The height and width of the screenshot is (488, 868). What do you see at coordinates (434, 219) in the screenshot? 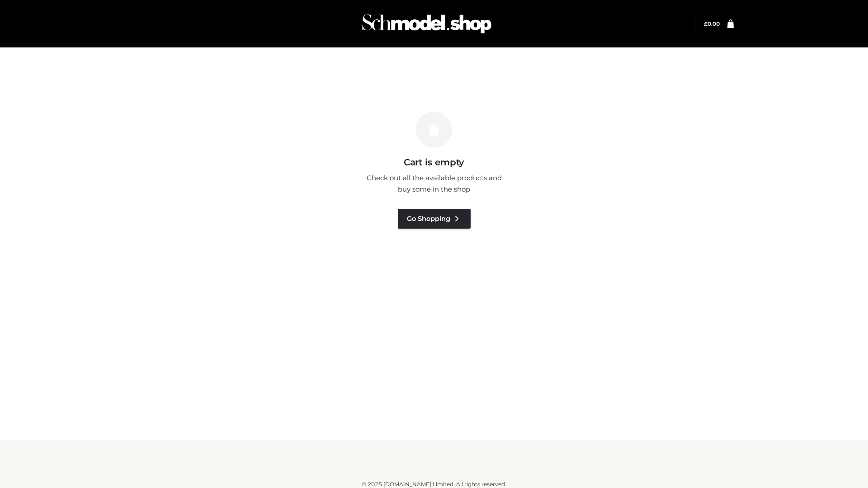
I see `a: Go Shopping` at bounding box center [434, 219].